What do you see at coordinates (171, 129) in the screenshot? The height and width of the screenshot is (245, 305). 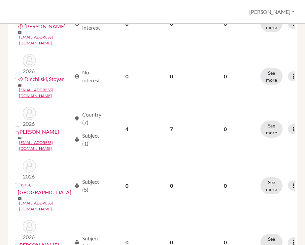 I see `td: 7` at bounding box center [171, 129].